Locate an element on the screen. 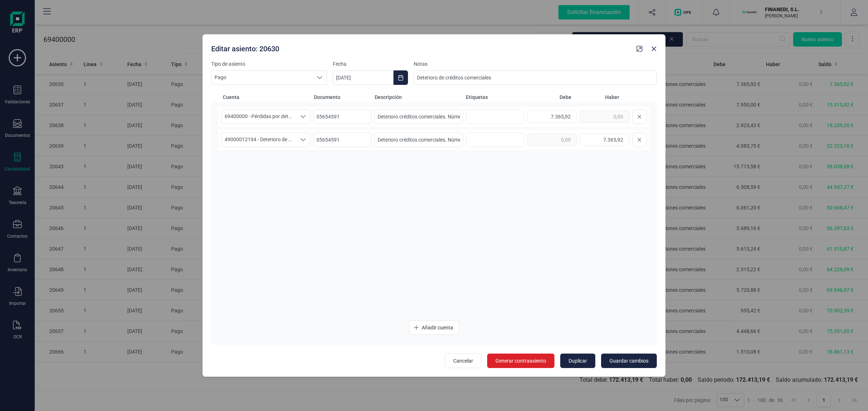  label: Fecha is located at coordinates (370, 64).